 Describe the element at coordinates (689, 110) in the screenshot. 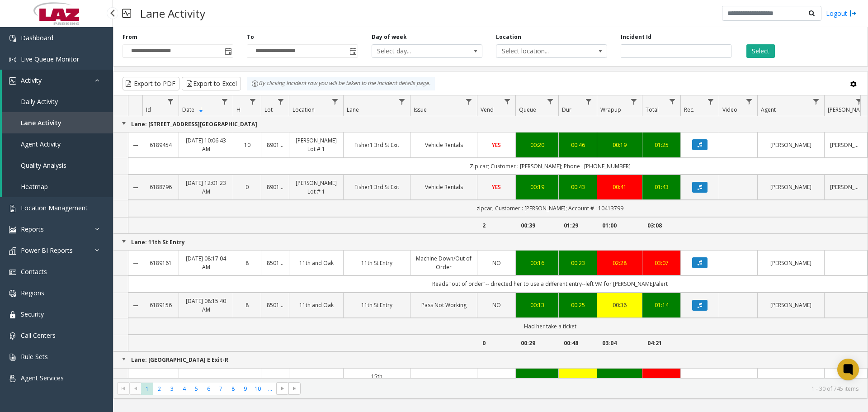

I see `span: Rec.` at that location.